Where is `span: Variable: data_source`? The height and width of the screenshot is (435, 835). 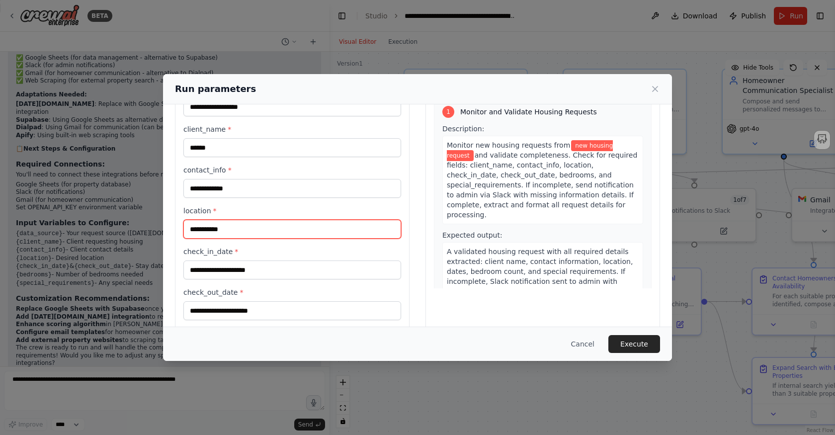
span: Variable: data_source is located at coordinates (530, 151).